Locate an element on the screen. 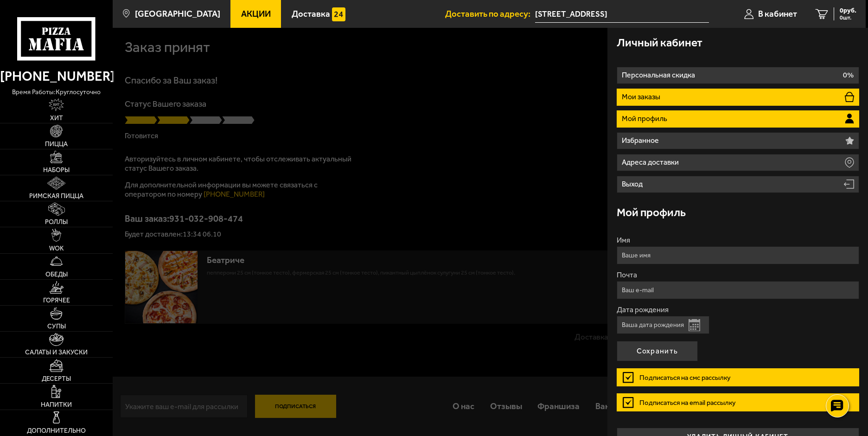 The height and width of the screenshot is (436, 868). img: 15daf4d41897b9f0e9f617042186c801.svg is located at coordinates (338, 14).